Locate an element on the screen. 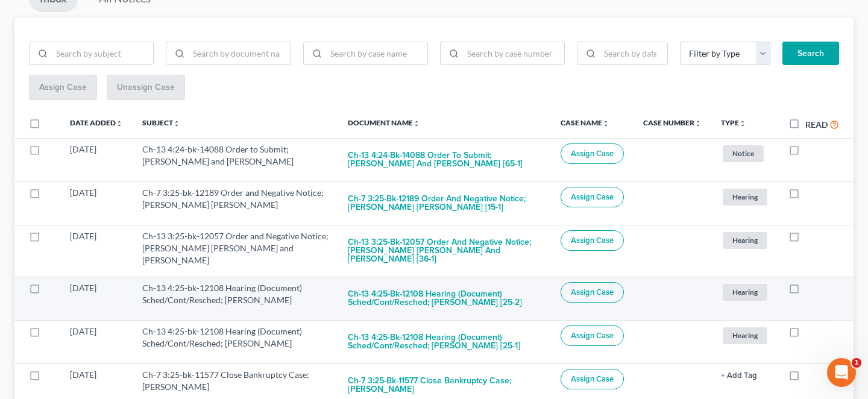 This screenshot has width=868, height=399. span: Notice is located at coordinates (743, 153).